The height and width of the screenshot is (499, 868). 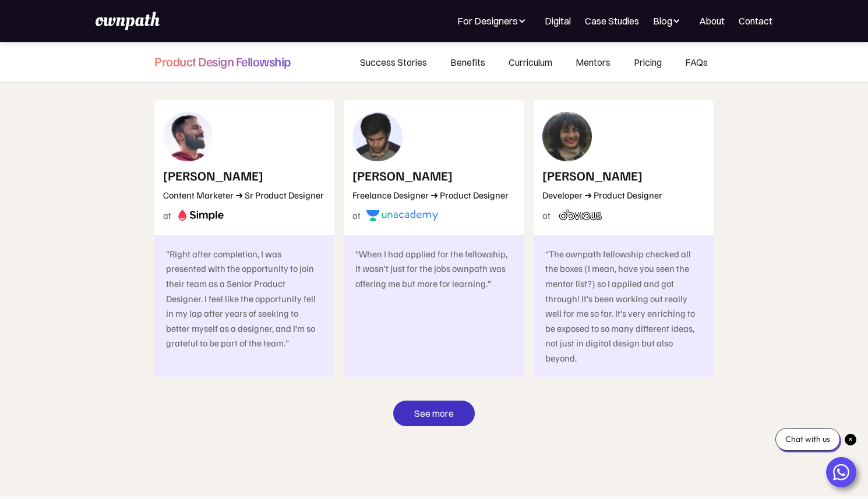 What do you see at coordinates (201, 215) in the screenshot?
I see `img: Simple's brand logo` at bounding box center [201, 215].